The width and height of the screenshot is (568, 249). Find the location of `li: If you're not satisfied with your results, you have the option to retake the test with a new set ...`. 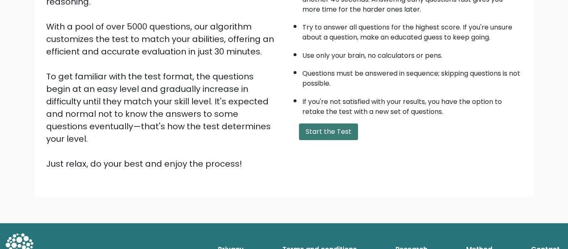

li: If you're not satisfied with your results, you have the option to retake the test with a new set ... is located at coordinates (412, 105).